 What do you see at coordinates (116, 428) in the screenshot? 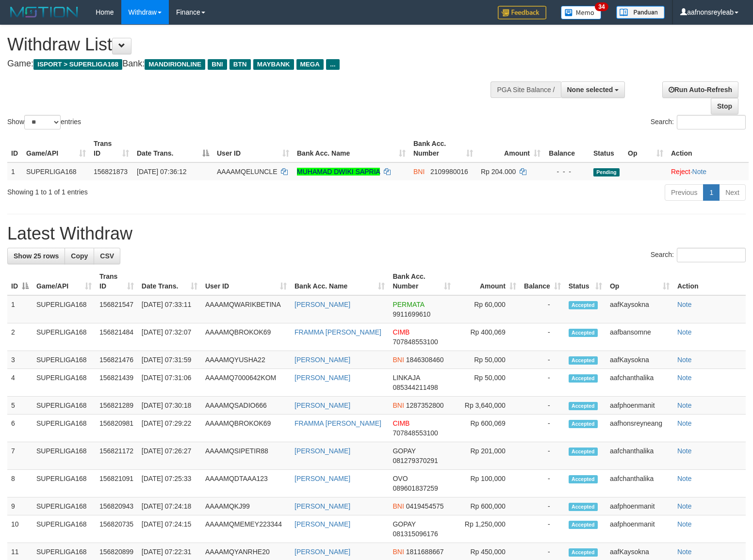
I see `td: 156820981` at bounding box center [116, 428].